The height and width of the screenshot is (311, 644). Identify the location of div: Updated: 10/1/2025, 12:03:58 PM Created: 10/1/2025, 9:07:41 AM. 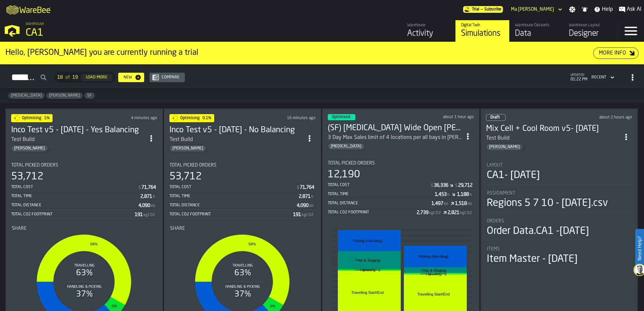
(445, 117).